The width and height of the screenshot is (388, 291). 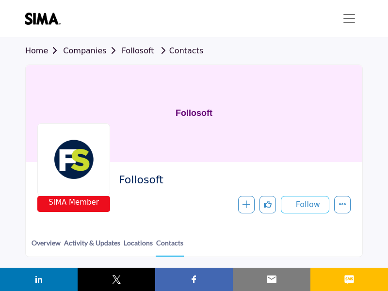 What do you see at coordinates (44, 50) in the screenshot?
I see `a: Home` at bounding box center [44, 50].